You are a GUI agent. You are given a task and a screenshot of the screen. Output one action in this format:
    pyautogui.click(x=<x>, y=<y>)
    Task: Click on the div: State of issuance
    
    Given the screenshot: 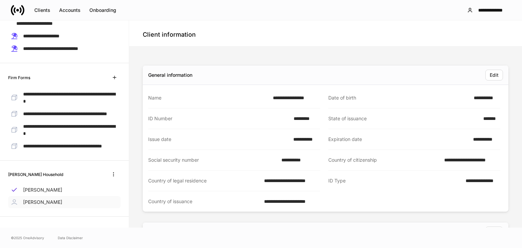 What is the action you would take?
    pyautogui.click(x=404, y=119)
    